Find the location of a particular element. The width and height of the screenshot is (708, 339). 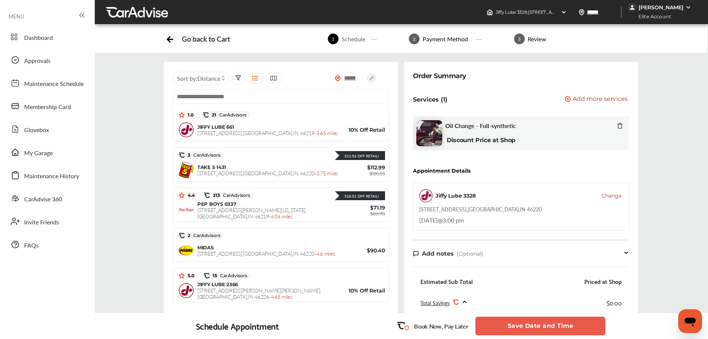

img: oil-change-thumb.jpg is located at coordinates (429, 133).